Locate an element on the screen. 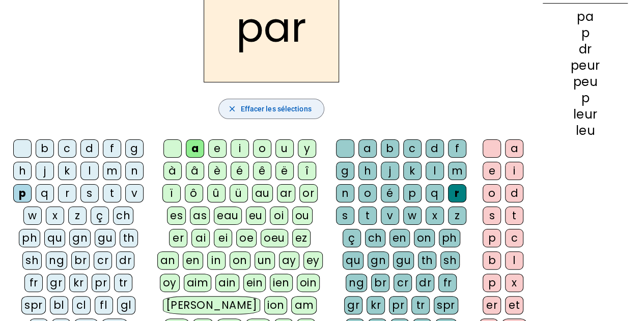 The image size is (644, 321). div: ei is located at coordinates (223, 238).